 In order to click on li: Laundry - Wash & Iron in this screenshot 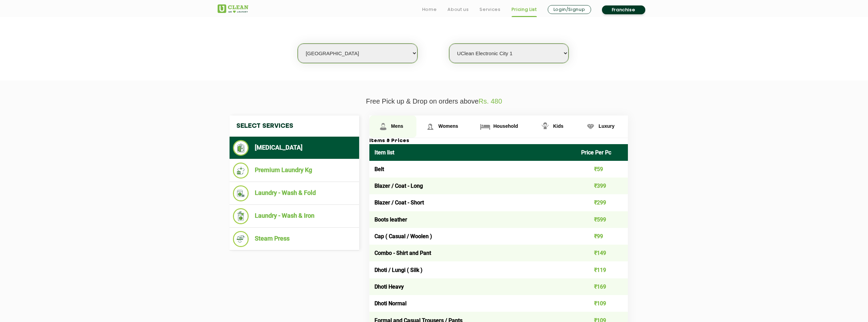, I will do `click(294, 216)`.